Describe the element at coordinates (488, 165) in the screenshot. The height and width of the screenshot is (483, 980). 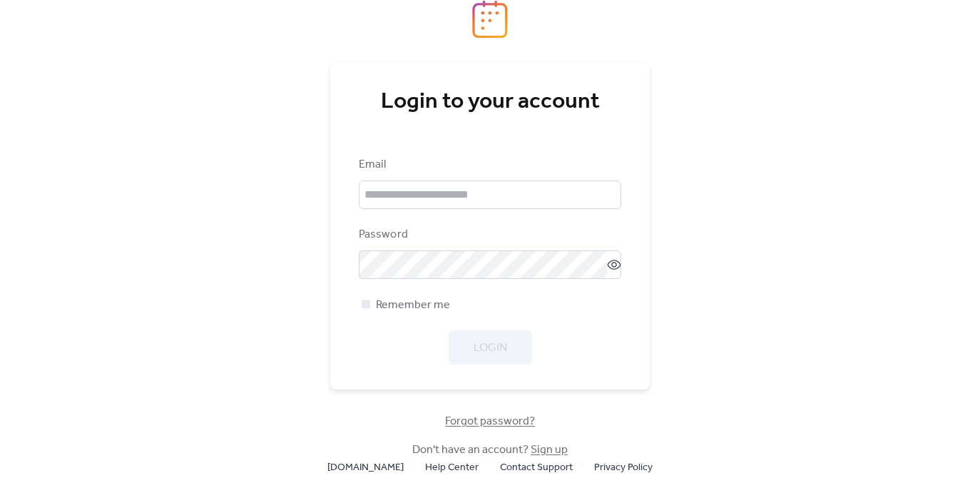
I see `div: Email` at that location.